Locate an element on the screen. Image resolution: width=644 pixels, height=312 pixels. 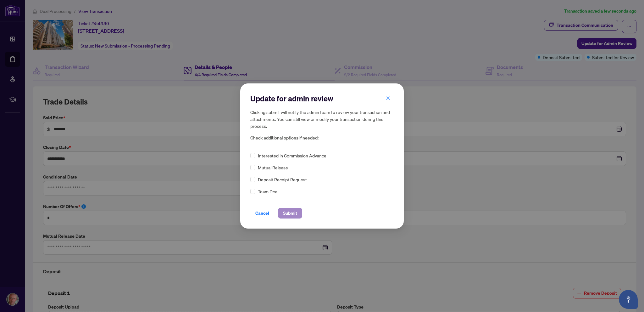
img: website_grey.svg is located at coordinates (13, 19).